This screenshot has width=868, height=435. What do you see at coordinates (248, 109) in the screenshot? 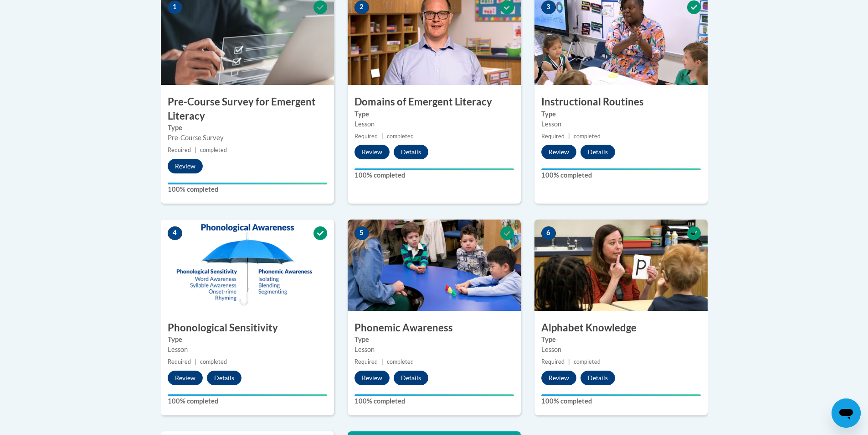
I see `h3: Pre-Course Survey for Emergent Literacy` at bounding box center [248, 109].